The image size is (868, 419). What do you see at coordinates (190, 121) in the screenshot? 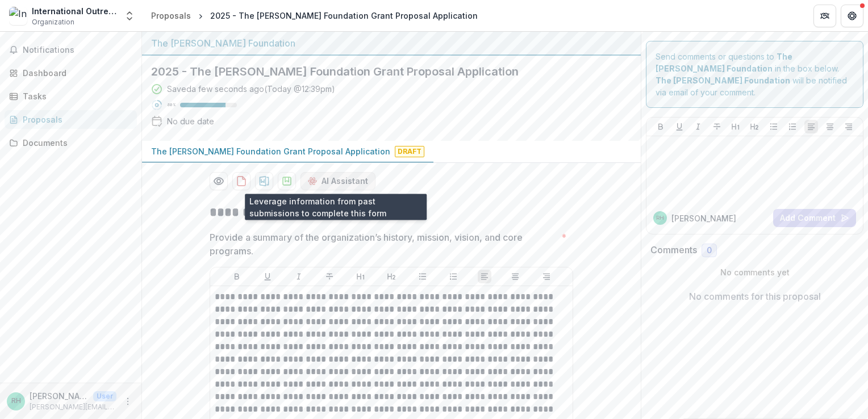
I see `div: No due date` at bounding box center [190, 121].